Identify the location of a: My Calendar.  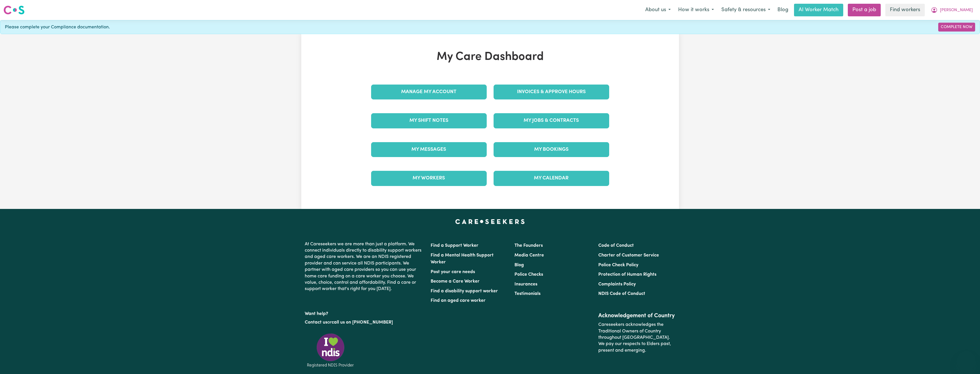
(552, 178).